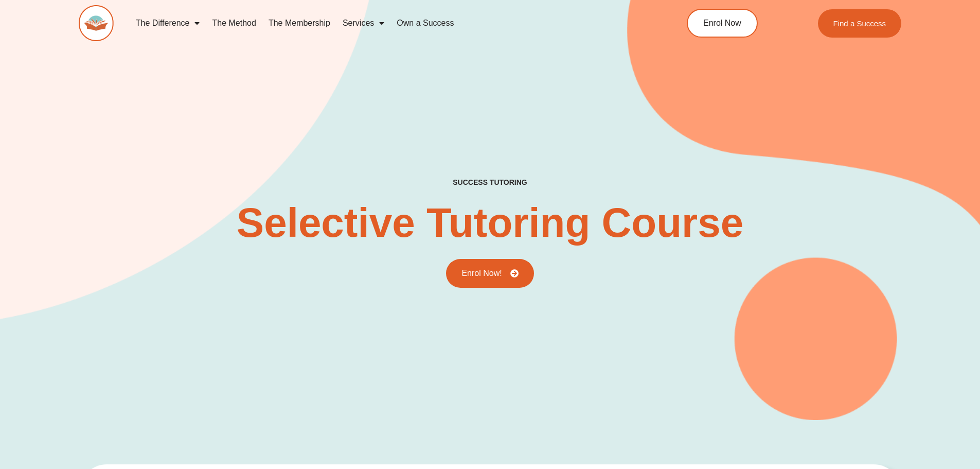 The width and height of the screenshot is (980, 469). What do you see at coordinates (385, 23) in the screenshot?
I see `nav: Menu` at bounding box center [385, 23].